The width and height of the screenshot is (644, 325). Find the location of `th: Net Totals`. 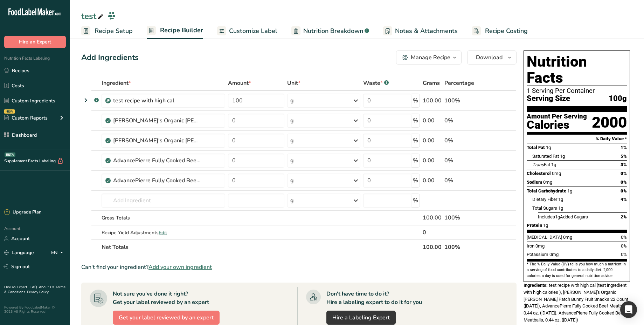

th: Net Totals is located at coordinates (261, 247).